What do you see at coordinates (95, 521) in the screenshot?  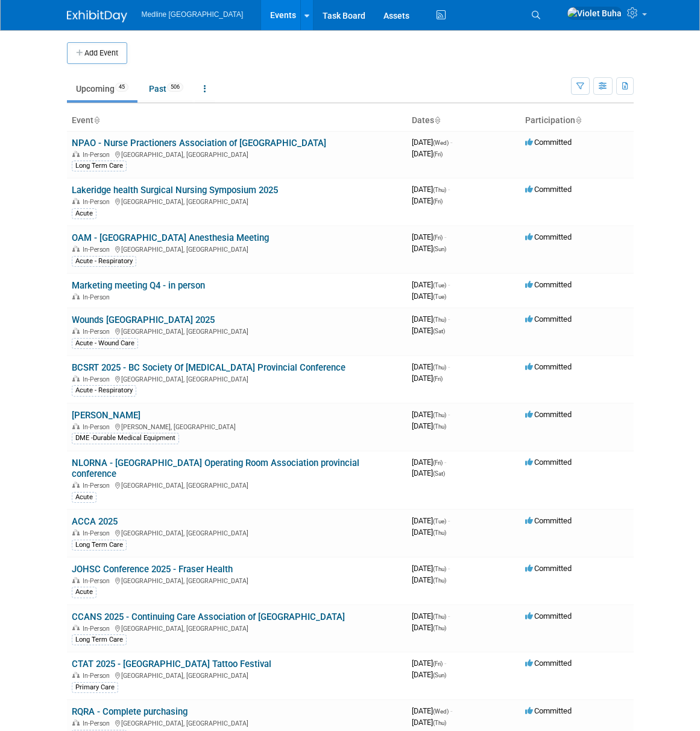 I see `a: ACCA 2025` at bounding box center [95, 521].